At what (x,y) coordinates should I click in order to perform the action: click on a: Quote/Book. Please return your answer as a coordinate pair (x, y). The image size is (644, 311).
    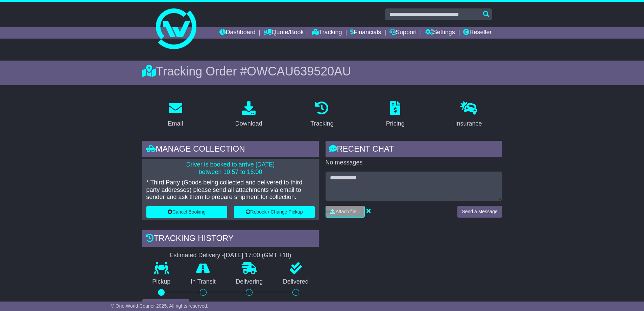
    Looking at the image, I should click on (284, 33).